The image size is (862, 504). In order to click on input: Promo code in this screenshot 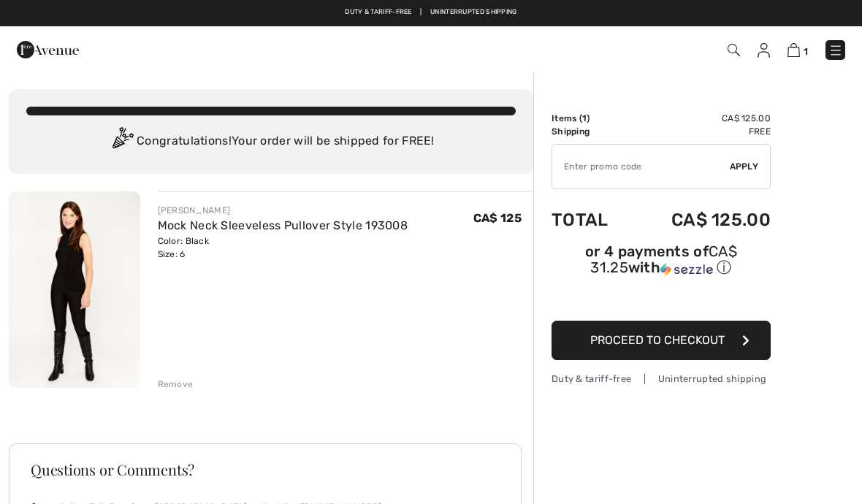, I will do `click(641, 167)`.